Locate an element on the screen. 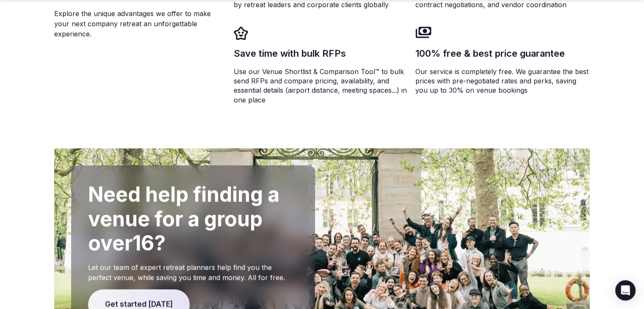  p: Let our team of expert retreat planners help find you the perfect venue, while saving you time an... is located at coordinates (193, 272).